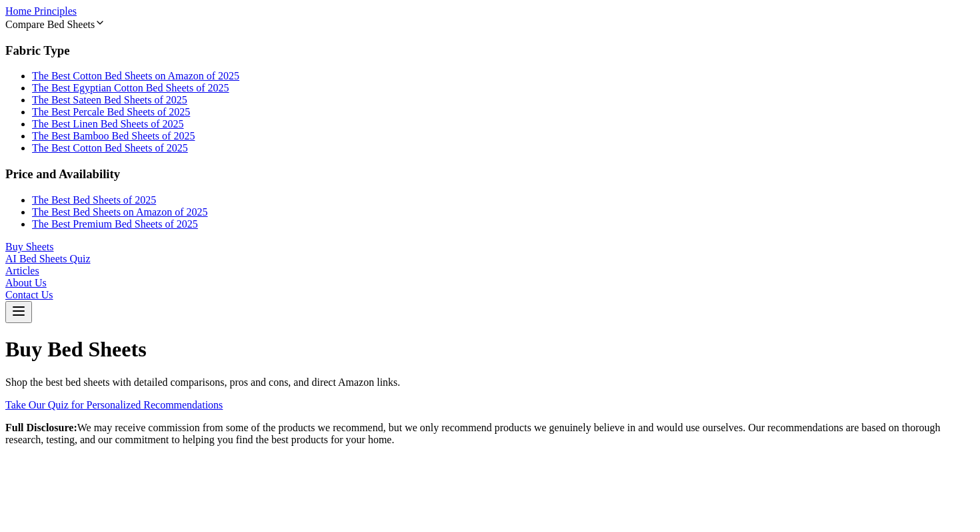 This screenshot has width=980, height=532. Describe the element at coordinates (41, 427) in the screenshot. I see `strong: Full Disclosure:` at that location.